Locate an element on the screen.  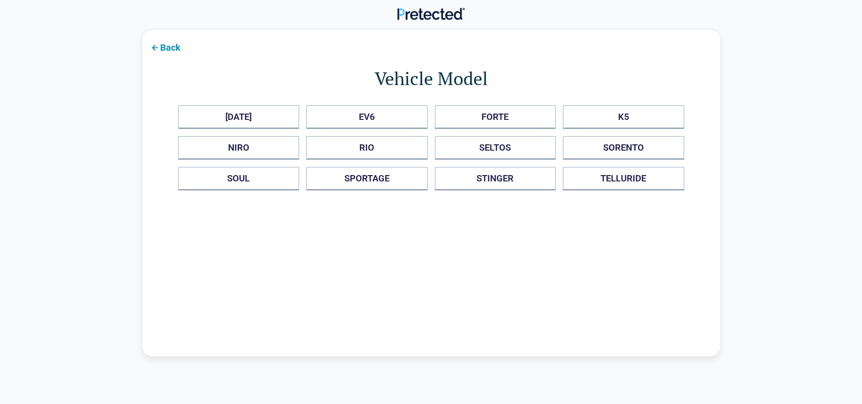
button: Back is located at coordinates (165, 47).